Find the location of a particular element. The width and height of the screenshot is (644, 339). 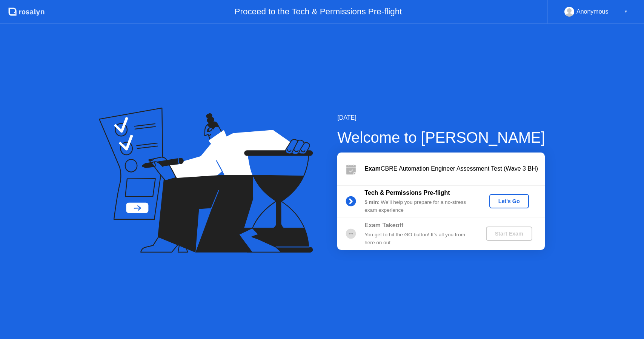

div: You get to hit the GO button! It’s all you from here on out is located at coordinates (419, 239).